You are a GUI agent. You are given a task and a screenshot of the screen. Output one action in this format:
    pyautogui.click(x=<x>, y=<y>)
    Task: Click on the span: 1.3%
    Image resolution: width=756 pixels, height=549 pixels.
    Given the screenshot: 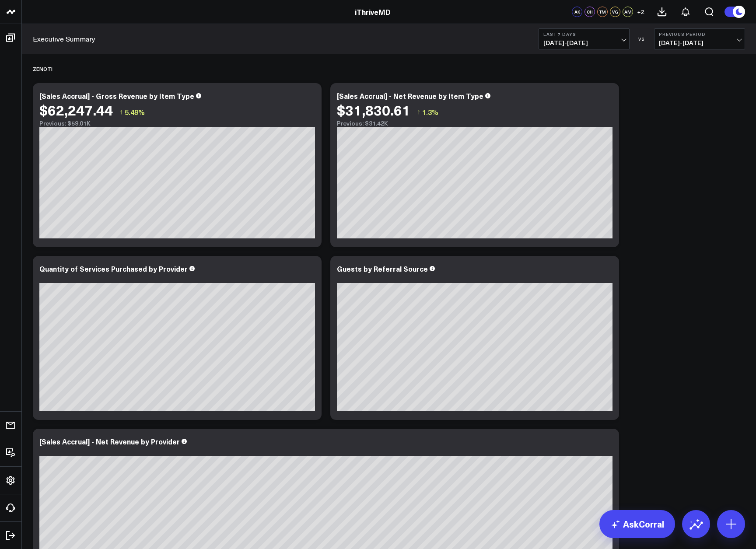 What is the action you would take?
    pyautogui.click(x=430, y=112)
    